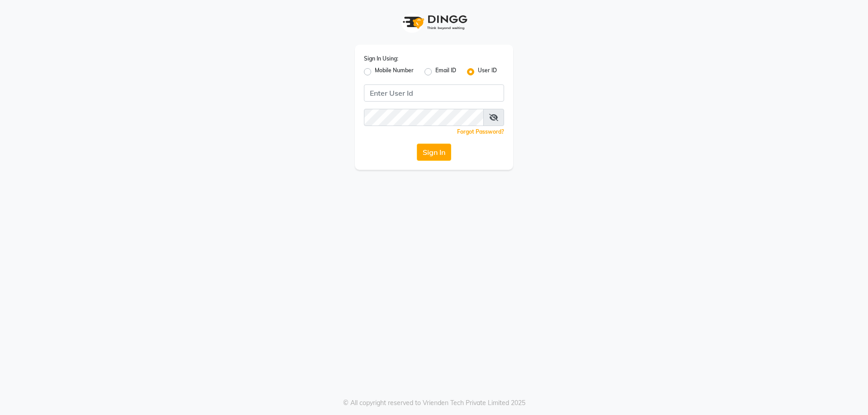 The height and width of the screenshot is (415, 868). What do you see at coordinates (394, 72) in the screenshot?
I see `label: Mobile Number` at bounding box center [394, 72].